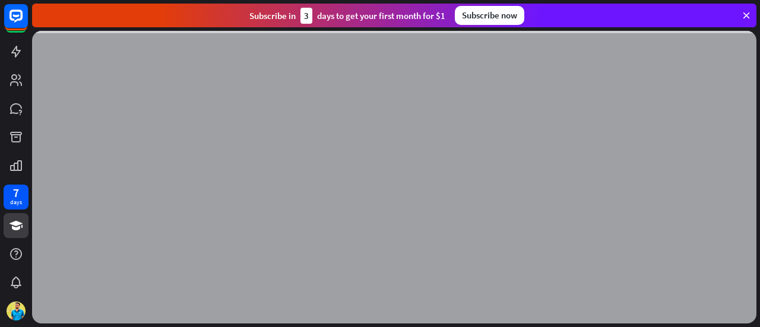 This screenshot has width=760, height=327. What do you see at coordinates (489, 15) in the screenshot?
I see `div: Subscribe now` at bounding box center [489, 15].